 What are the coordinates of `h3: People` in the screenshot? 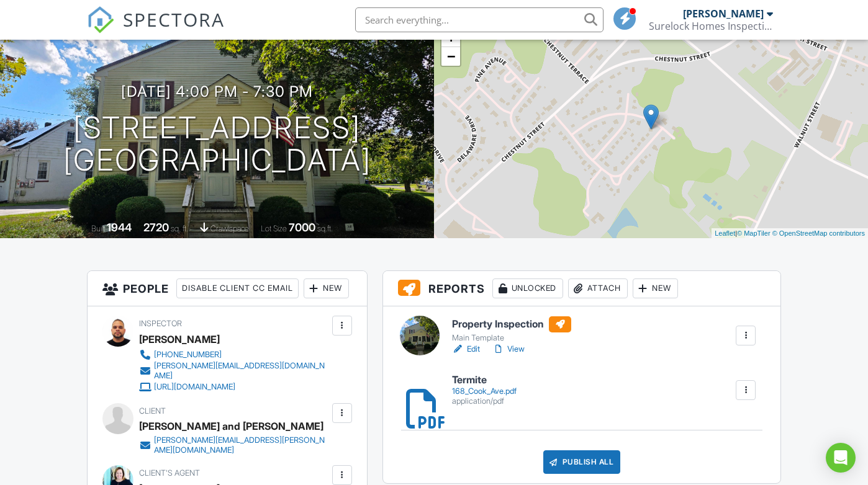 It's located at (227, 288).